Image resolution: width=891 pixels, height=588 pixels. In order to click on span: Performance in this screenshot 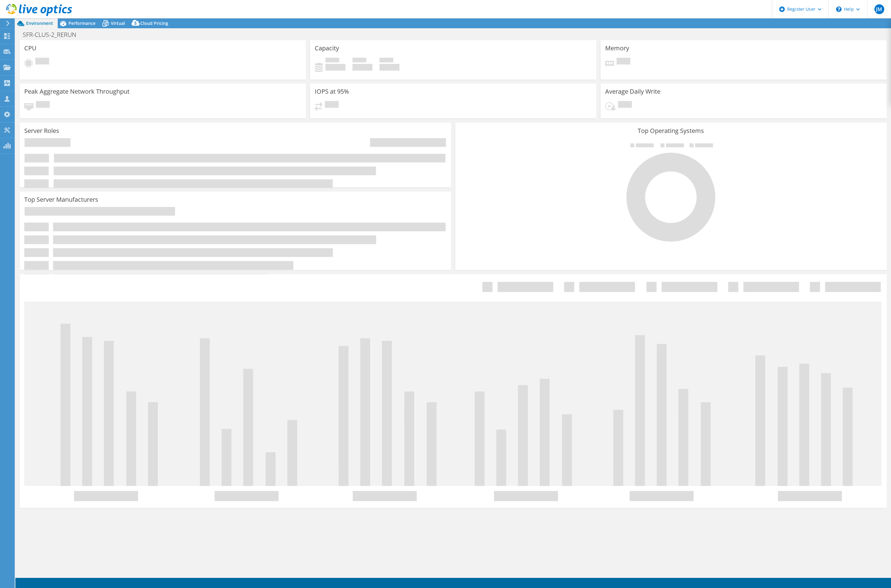, I will do `click(82, 23)`.